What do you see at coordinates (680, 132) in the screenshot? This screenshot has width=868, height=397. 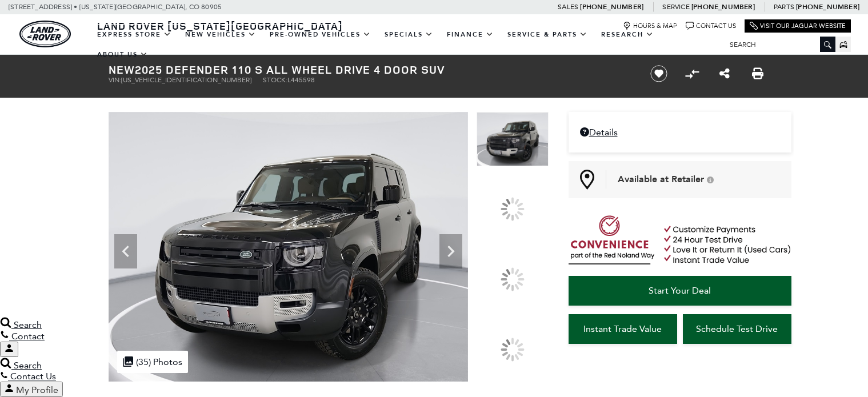 I see `a: Details` at bounding box center [680, 132].